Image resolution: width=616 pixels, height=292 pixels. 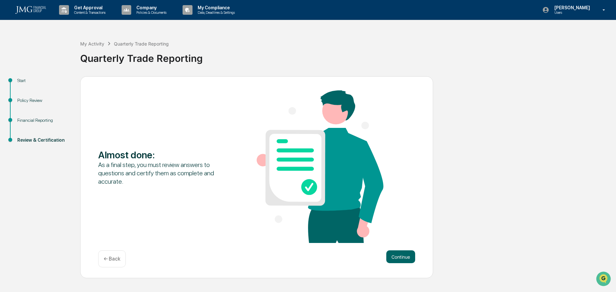 I want to click on div: My Activity, so click(x=92, y=44).